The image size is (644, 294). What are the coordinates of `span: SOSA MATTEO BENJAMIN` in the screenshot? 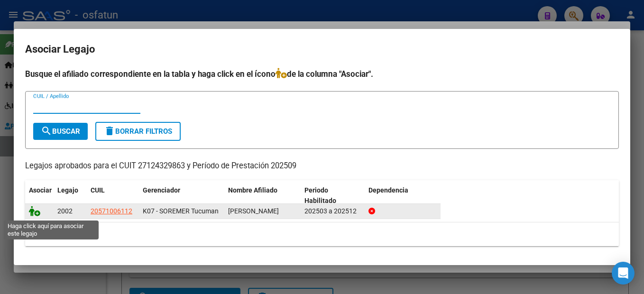 It's located at (253, 211).